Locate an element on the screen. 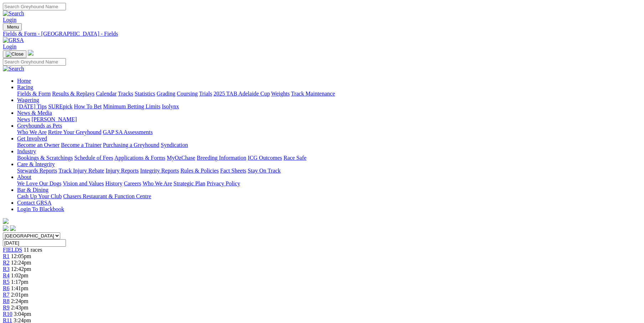  span: 2:43pm is located at coordinates (20, 307).